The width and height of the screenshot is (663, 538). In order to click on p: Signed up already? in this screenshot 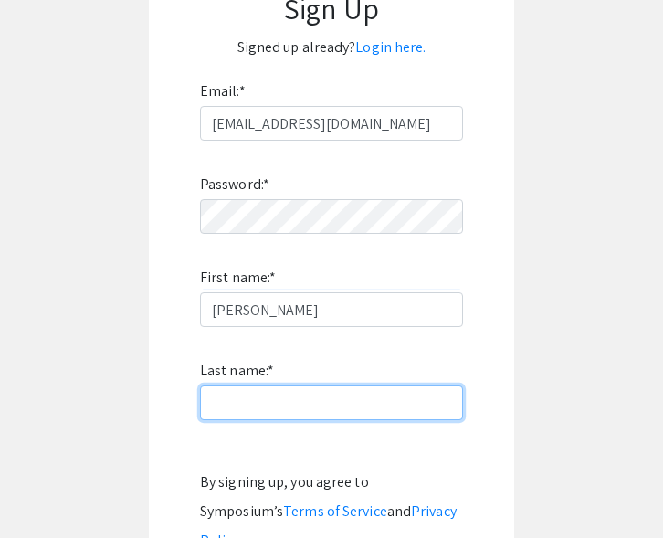, I will do `click(332, 48)`.